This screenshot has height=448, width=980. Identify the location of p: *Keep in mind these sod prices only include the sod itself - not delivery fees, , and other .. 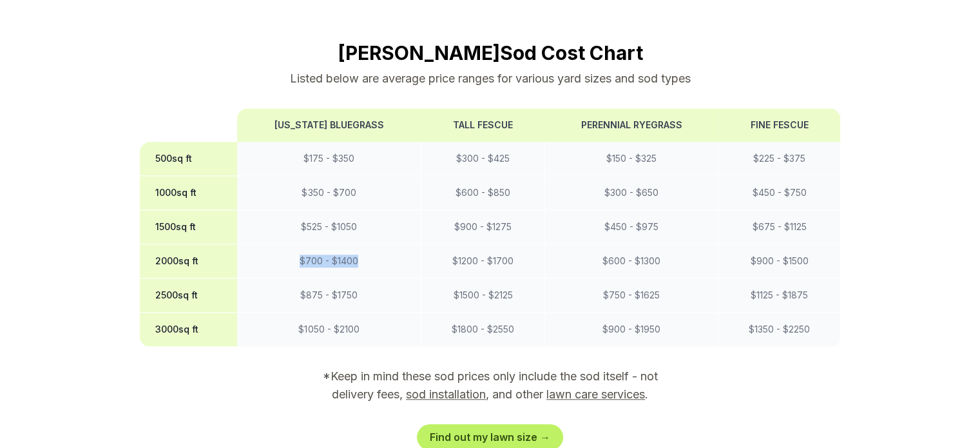
(490, 386).